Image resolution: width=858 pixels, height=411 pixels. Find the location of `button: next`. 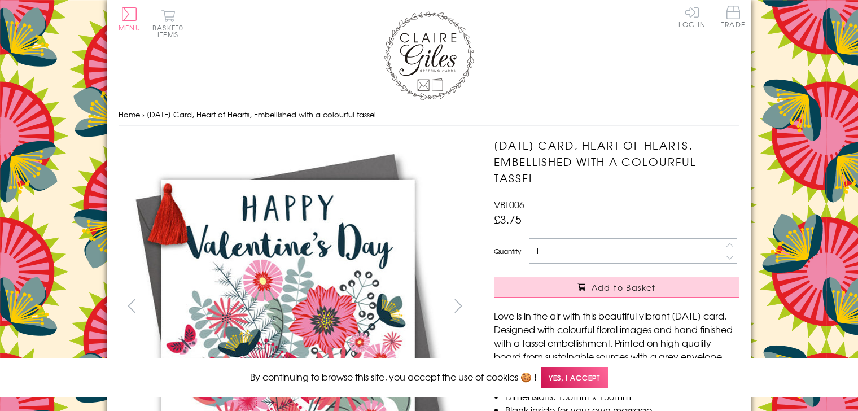

button: next is located at coordinates (458, 305).